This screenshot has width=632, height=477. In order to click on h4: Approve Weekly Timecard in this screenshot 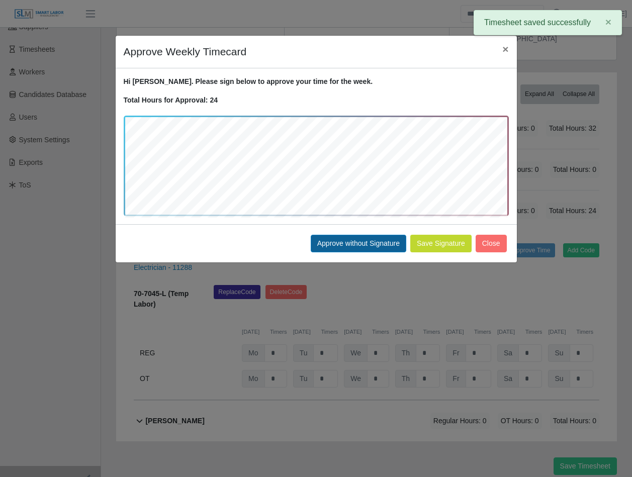, I will do `click(185, 52)`.